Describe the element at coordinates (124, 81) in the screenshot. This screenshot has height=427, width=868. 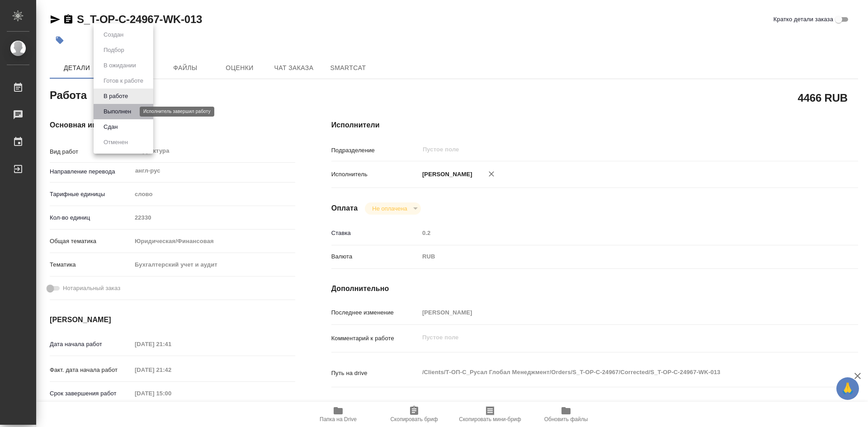
I see `button: Готов к работе` at that location.